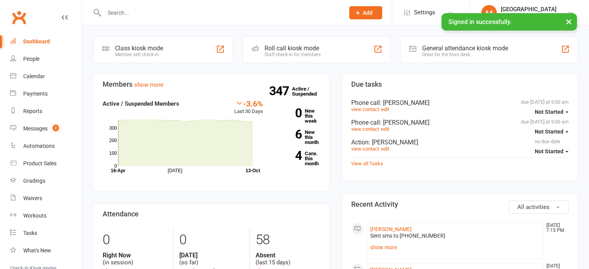  What do you see at coordinates (309, 91) in the screenshot?
I see `a: 347Active / Suspended` at bounding box center [309, 91].